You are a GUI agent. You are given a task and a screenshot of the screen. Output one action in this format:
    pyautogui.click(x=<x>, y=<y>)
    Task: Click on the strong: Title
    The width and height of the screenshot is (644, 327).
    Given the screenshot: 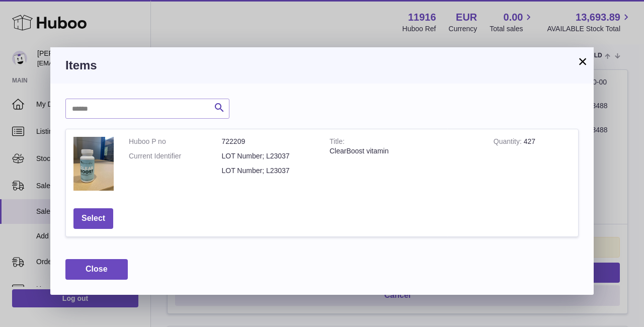 What is the action you would take?
    pyautogui.click(x=337, y=143)
    